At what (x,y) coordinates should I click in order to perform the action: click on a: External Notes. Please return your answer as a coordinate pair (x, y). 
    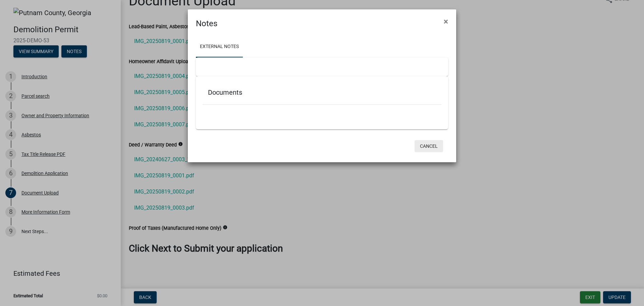
    Looking at the image, I should click on (219, 47).